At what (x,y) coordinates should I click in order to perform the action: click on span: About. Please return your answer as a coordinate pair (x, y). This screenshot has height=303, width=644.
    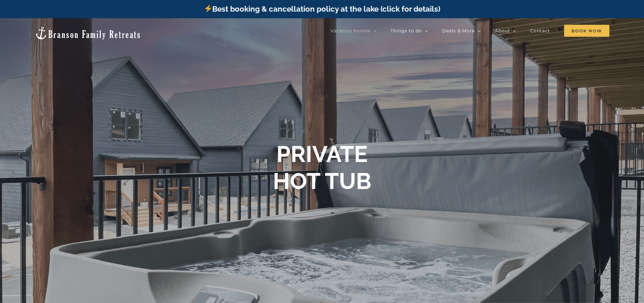
    Looking at the image, I should click on (503, 31).